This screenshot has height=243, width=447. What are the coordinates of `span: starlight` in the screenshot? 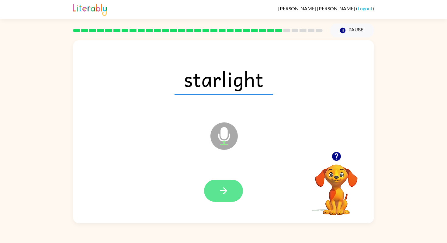 It's located at (223, 79).